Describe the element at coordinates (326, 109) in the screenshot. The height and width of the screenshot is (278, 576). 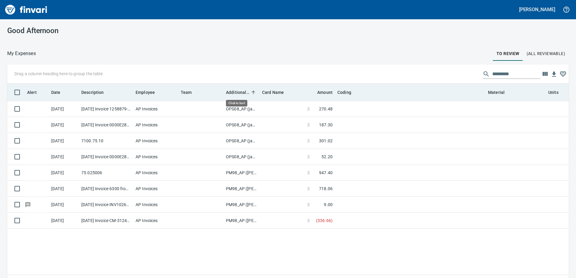
I see `span: 270.48` at that location.